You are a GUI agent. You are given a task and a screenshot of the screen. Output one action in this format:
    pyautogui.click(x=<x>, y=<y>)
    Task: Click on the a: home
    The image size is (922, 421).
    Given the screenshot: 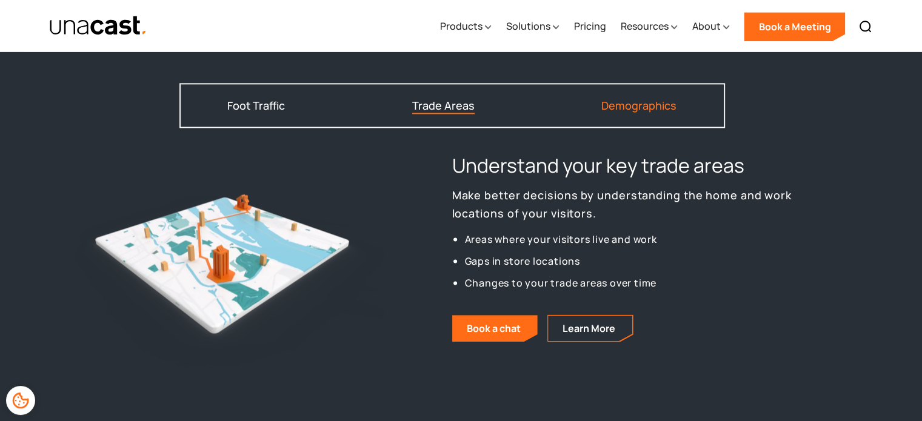 What is the action you would take?
    pyautogui.click(x=98, y=25)
    